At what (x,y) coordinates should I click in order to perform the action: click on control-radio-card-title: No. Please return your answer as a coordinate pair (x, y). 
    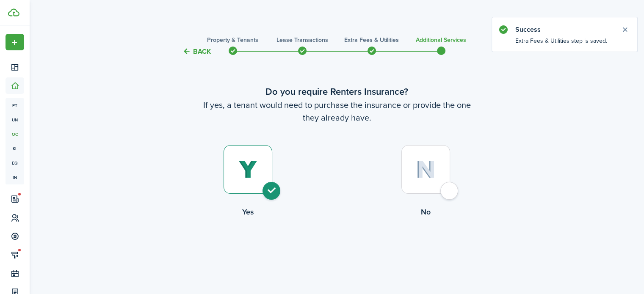
    Looking at the image, I should click on (426, 212).